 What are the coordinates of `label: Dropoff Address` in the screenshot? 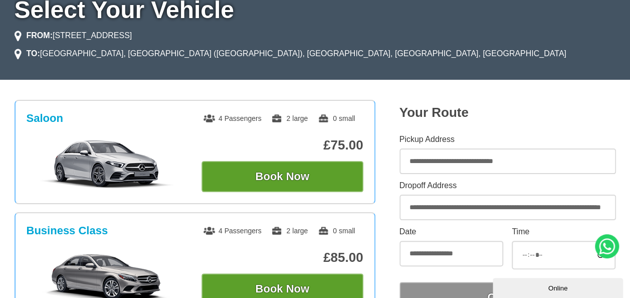 It's located at (507, 185).